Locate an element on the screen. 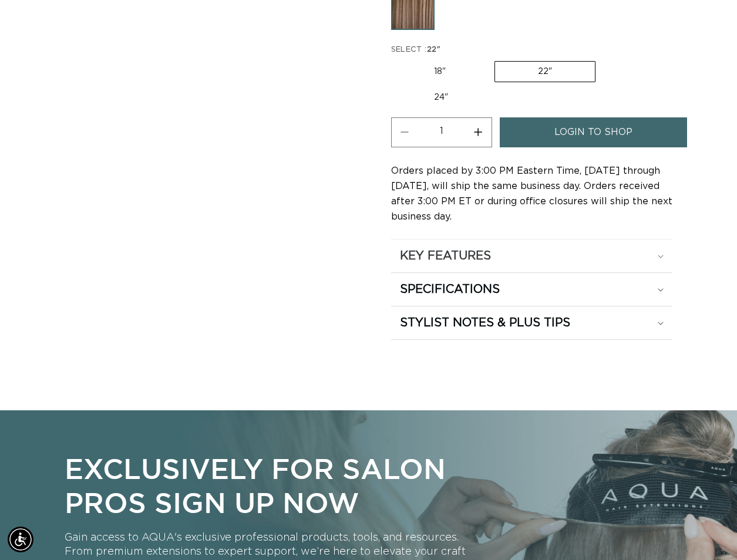 Image resolution: width=737 pixels, height=560 pixels. h2: SPECIFICATIONS is located at coordinates (450, 289).